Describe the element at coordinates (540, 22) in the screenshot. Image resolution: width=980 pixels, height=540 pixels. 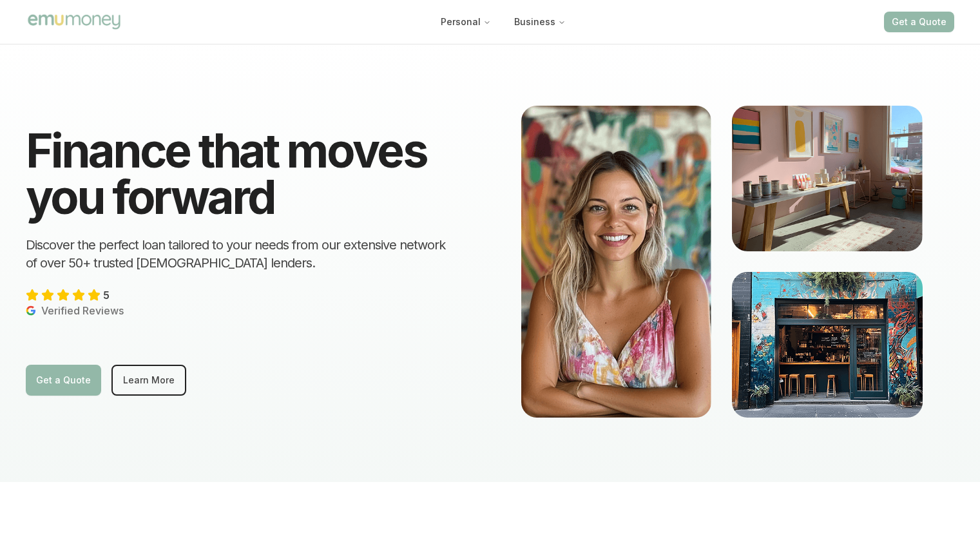
I see `button: Business` at that location.